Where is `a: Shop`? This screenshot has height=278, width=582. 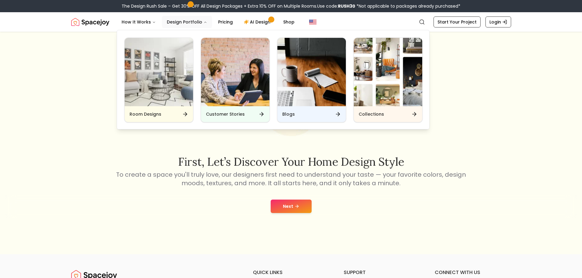 a: Shop is located at coordinates (289, 22).